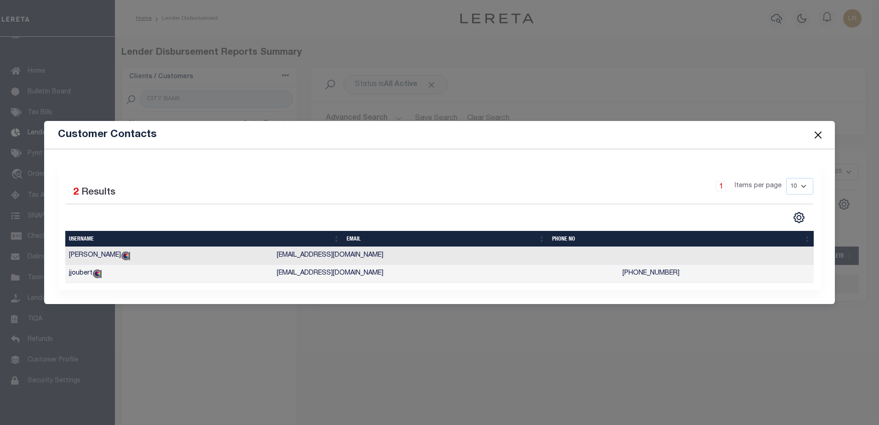 This screenshot has width=879, height=425. Describe the element at coordinates (446, 239) in the screenshot. I see `th: Email: activate to sort column ascending` at that location.